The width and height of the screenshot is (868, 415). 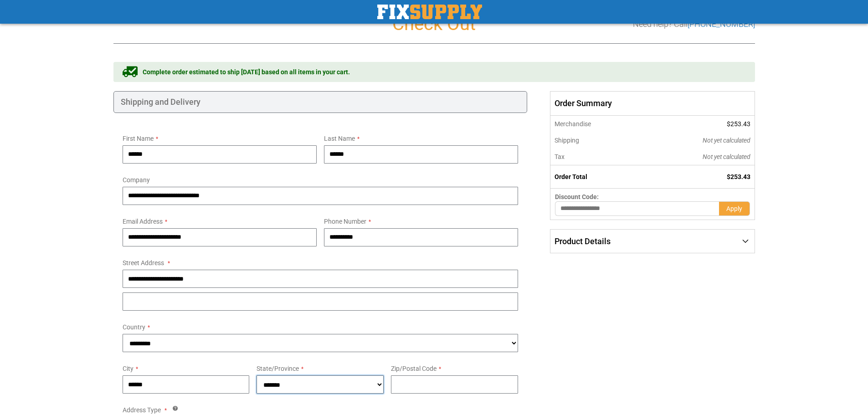 I want to click on span: Address Type, so click(x=142, y=411).